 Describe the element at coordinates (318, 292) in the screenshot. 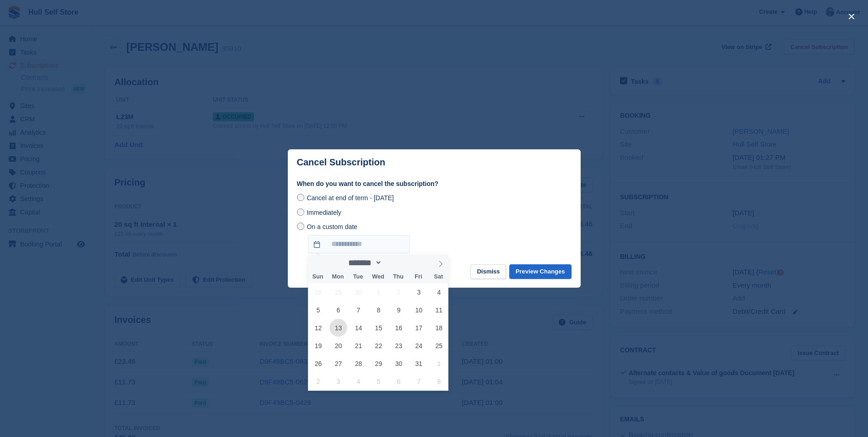

I see `span: September 28, 2025` at that location.